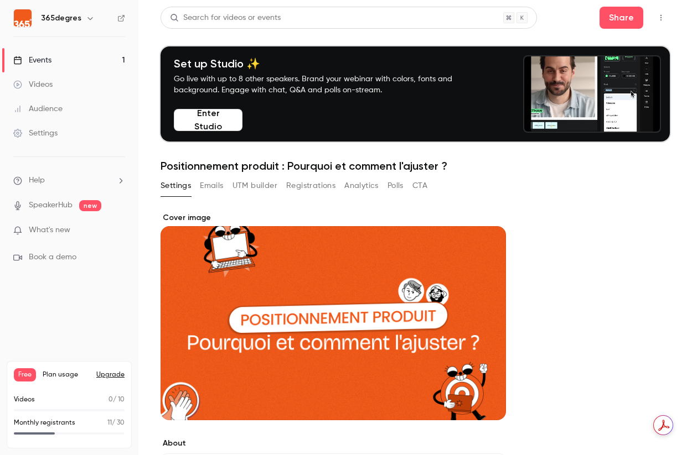 Image resolution: width=692 pixels, height=455 pixels. What do you see at coordinates (90, 206) in the screenshot?
I see `span: new` at bounding box center [90, 206].